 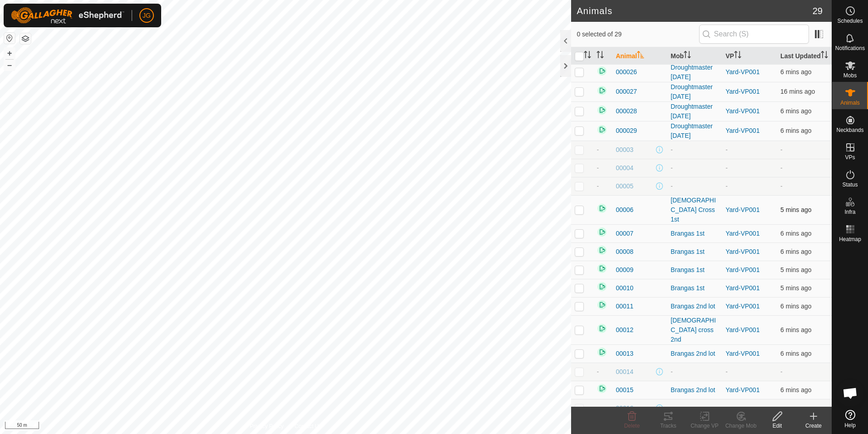 What do you see at coordinates (266, 426) in the screenshot?
I see `a: Privacy Policy` at bounding box center [266, 426].